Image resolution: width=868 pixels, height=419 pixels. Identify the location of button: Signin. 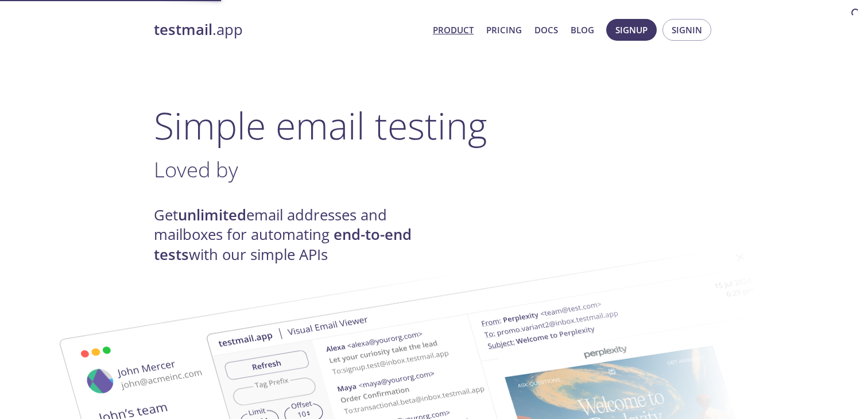
(687, 30).